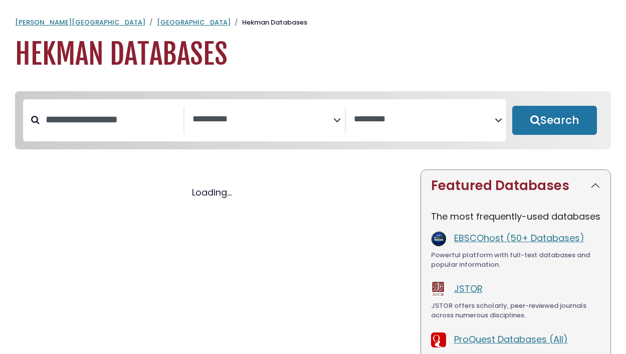 The width and height of the screenshot is (626, 354). What do you see at coordinates (510, 339) in the screenshot?
I see `a: ProQuest Databases (All)` at bounding box center [510, 339].